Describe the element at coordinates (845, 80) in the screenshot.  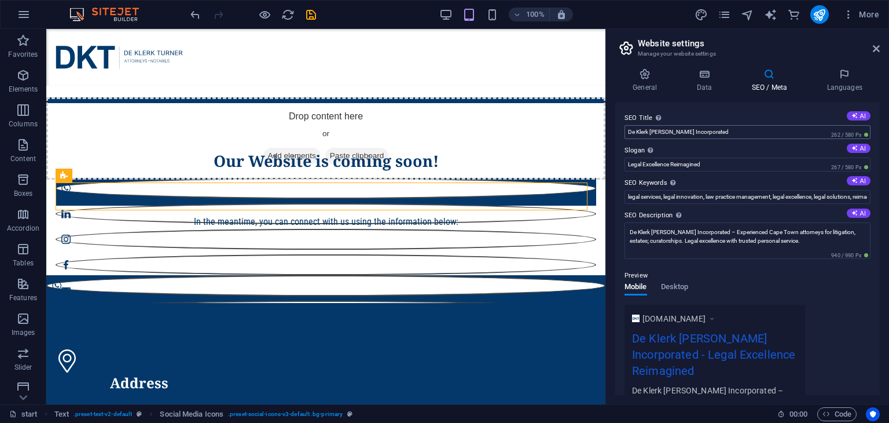
I see `h4: Languages` at that location.